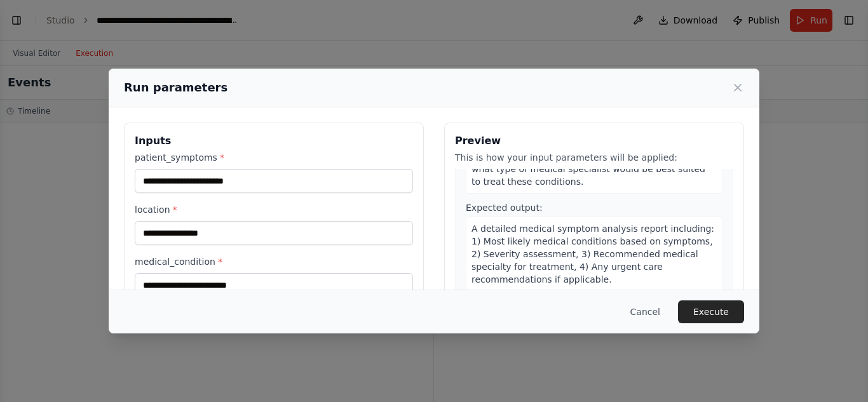  What do you see at coordinates (593, 254) in the screenshot?
I see `span: A detailed medical symptom analysis report including: 1) Most likely medical conditions based on ...` at bounding box center [593, 254].